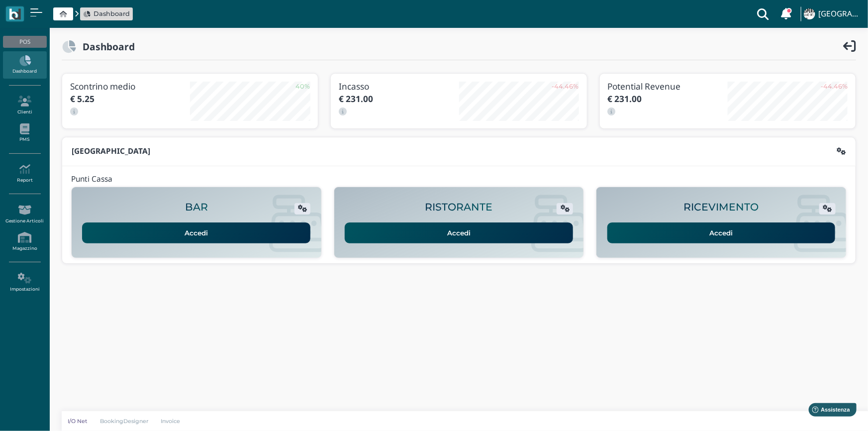 This screenshot has height=431, width=868. What do you see at coordinates (105, 46) in the screenshot?
I see `h2: Dashboard` at bounding box center [105, 46].